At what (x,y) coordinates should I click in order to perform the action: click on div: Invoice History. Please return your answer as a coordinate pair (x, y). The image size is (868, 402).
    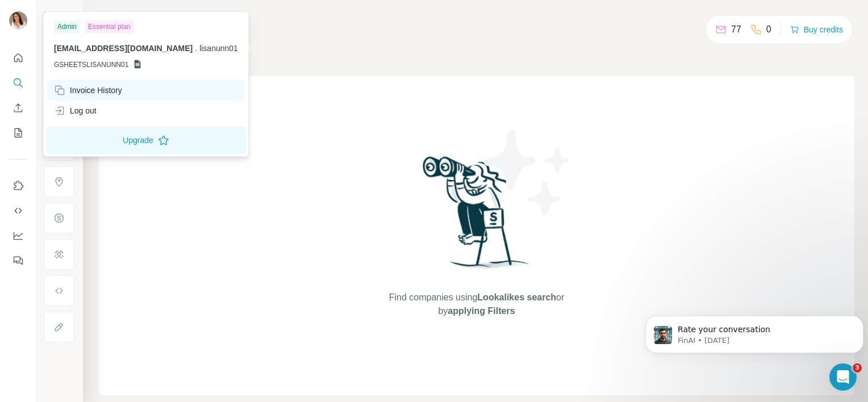
    Looking at the image, I should click on (88, 91).